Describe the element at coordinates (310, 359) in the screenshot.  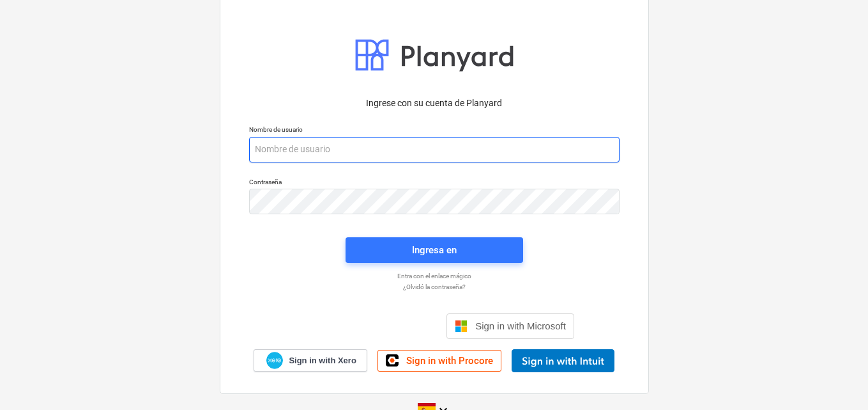
I see `a: Sign in with Xero` at that location.